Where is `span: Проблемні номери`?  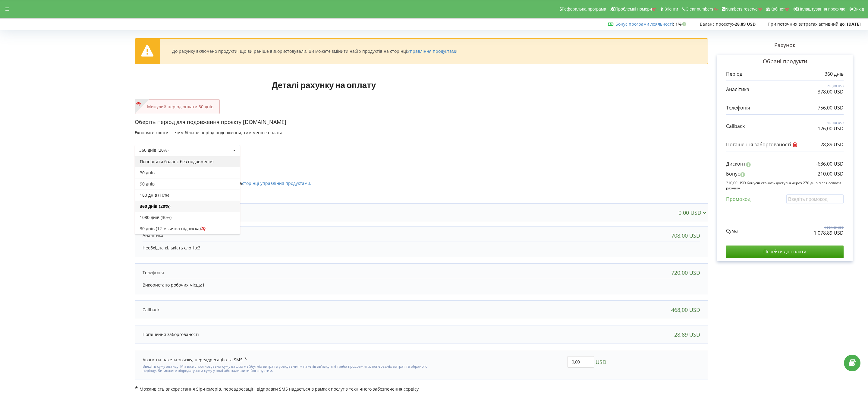
span: Проблемні номери is located at coordinates (633, 9).